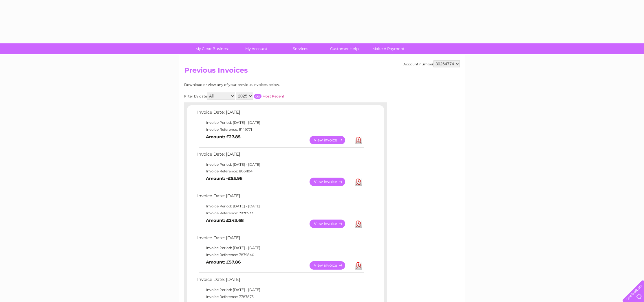  I want to click on b: Amount: £243.68, so click(224, 221).